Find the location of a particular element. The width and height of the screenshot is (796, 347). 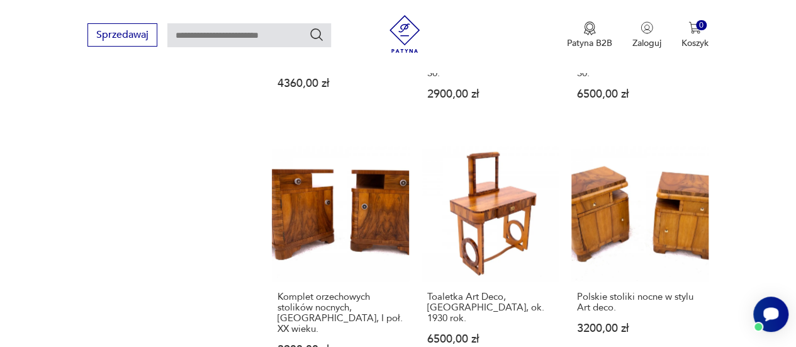

p: Koszyk is located at coordinates (694, 43).